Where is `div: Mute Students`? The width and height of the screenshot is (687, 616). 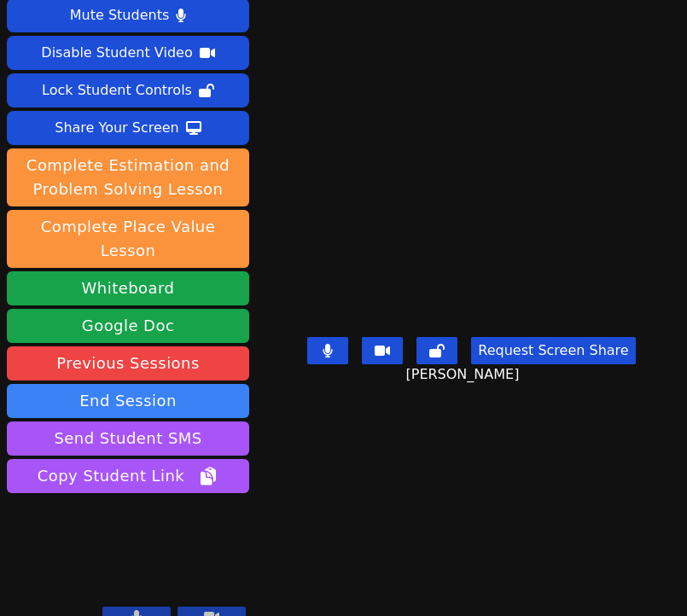
div: Mute Students is located at coordinates (119, 16).